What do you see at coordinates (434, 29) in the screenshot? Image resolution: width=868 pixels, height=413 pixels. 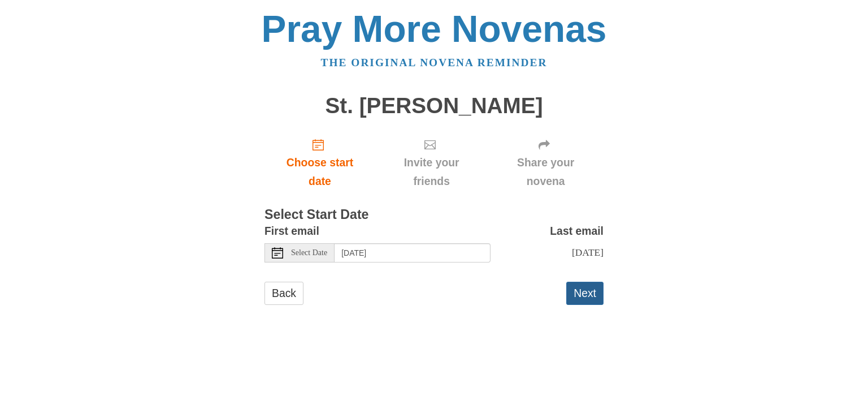 I see `a: Pray More Novenas` at bounding box center [434, 29].